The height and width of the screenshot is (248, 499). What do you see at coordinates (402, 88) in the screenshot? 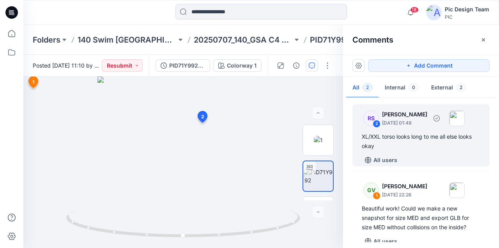
I see `button: Internal` at bounding box center [402, 88].